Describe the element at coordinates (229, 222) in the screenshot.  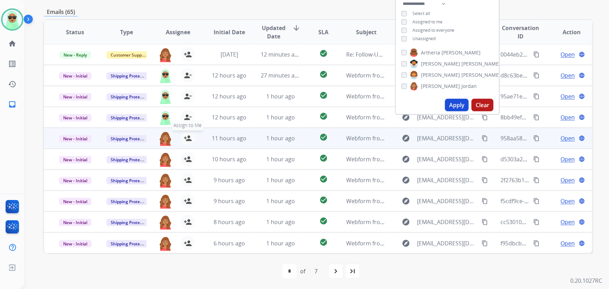
I see `span: 8 hours ago` at that location.